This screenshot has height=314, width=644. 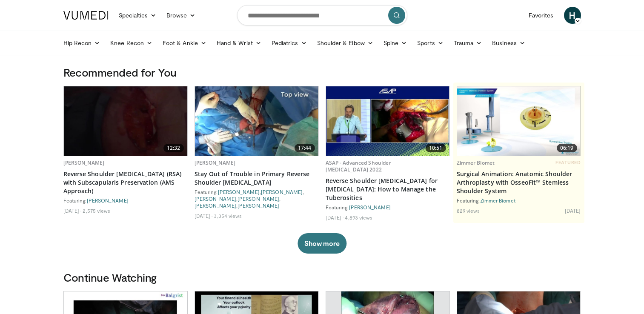 What do you see at coordinates (323, 15) in the screenshot?
I see `input: Search topics, interventions` at bounding box center [323, 15].